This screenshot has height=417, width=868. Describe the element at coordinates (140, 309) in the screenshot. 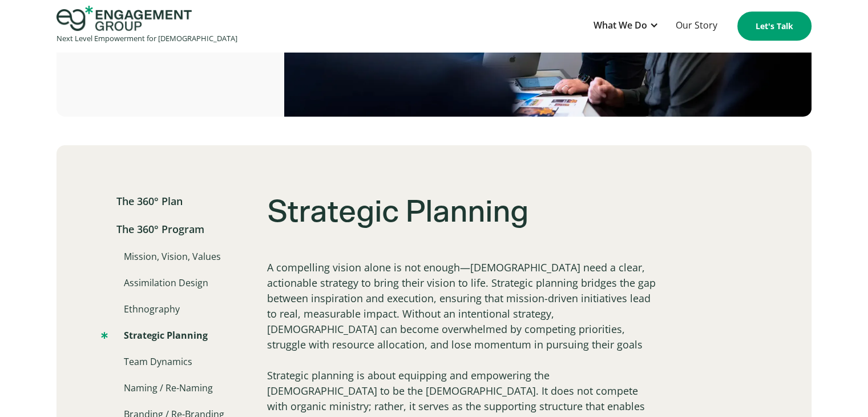

I see `a: Ethnography` at that location.